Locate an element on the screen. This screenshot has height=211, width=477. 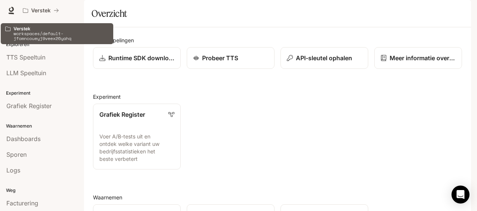
p: Runtime SDK downloaden is located at coordinates (141, 58).